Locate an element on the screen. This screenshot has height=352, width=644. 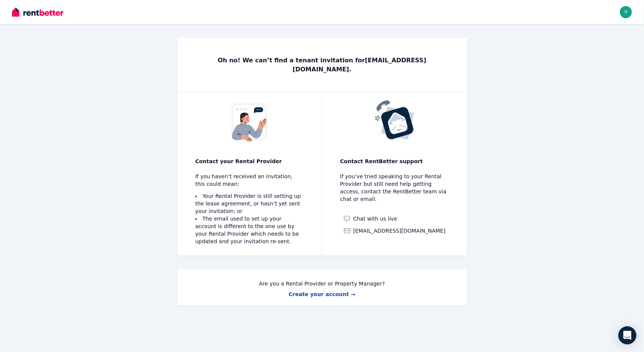
li: Your Rental Provider is still setting up the lease agreement, or hasn’t yet sent your invitation; or is located at coordinates (249, 203).